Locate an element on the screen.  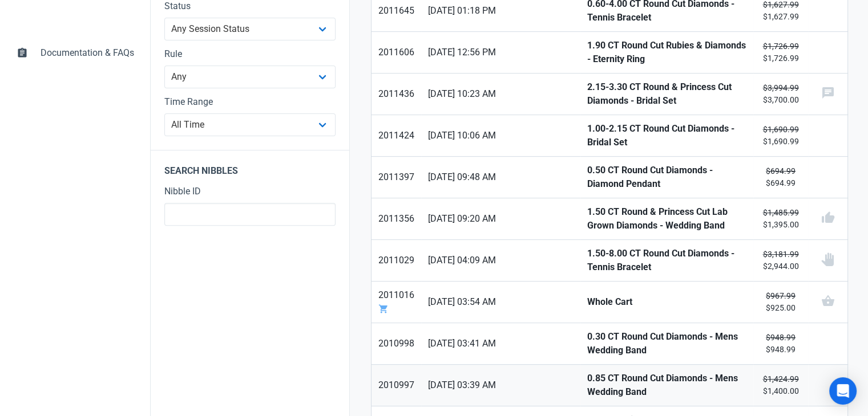
s: $3,994.99 is located at coordinates (780, 87).